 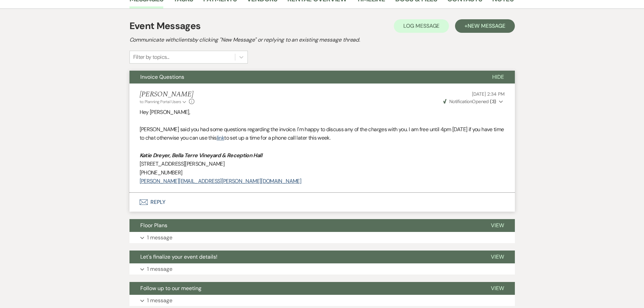 I want to click on div: Filter by topics..., so click(x=151, y=57).